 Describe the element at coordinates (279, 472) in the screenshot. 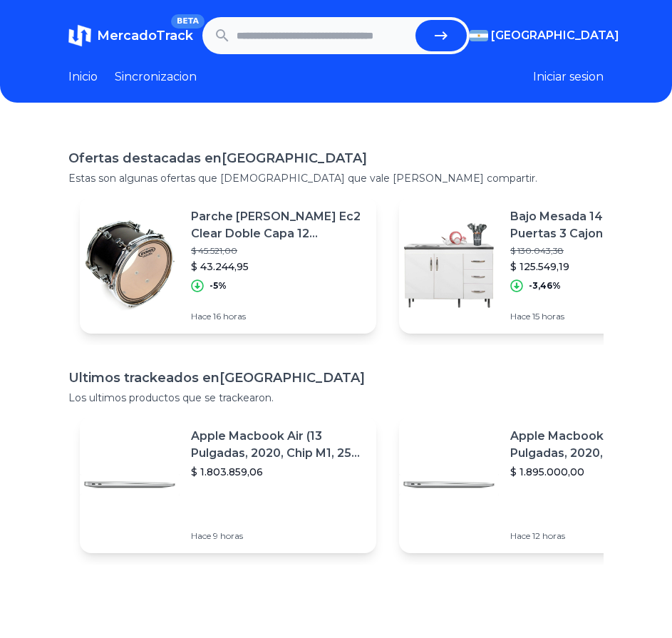

I see `p: $ 1.803.859,06` at that location.